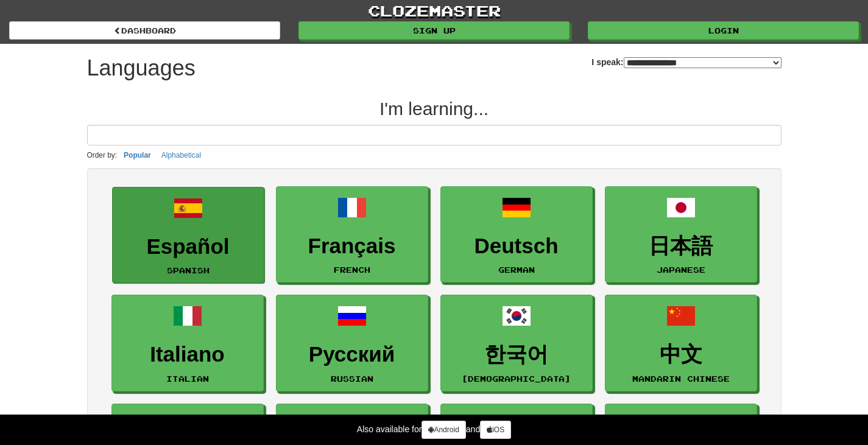  I want to click on a: dashboard, so click(144, 30).